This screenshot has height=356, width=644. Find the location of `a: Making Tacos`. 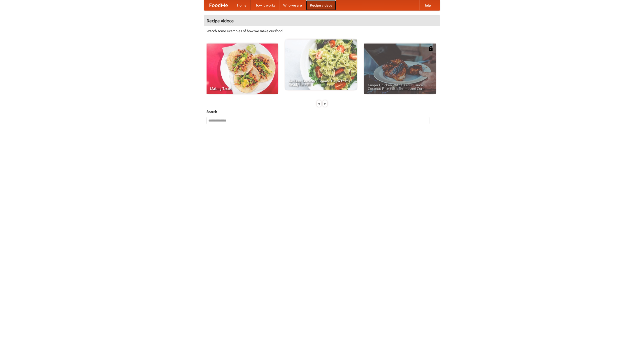

a: Making Tacos is located at coordinates (242, 69).